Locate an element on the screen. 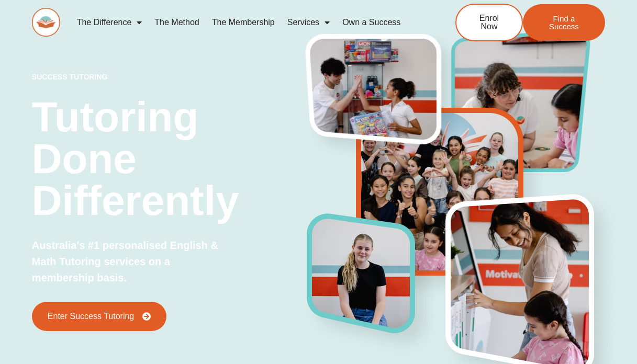 This screenshot has width=637, height=364. h2: Tutoring Done Differently is located at coordinates (170, 159).